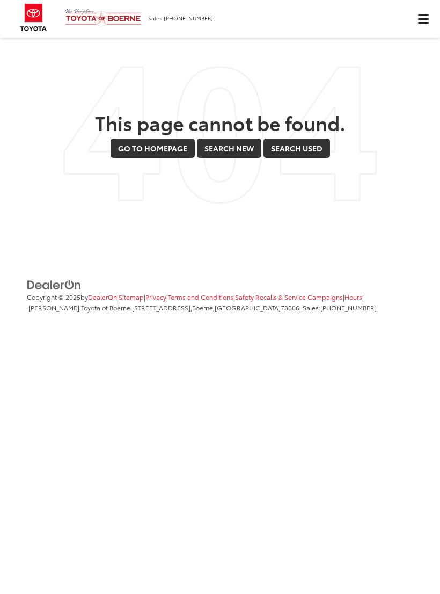 This screenshot has width=440, height=594. I want to click on span: Copyright © 2025, so click(54, 296).